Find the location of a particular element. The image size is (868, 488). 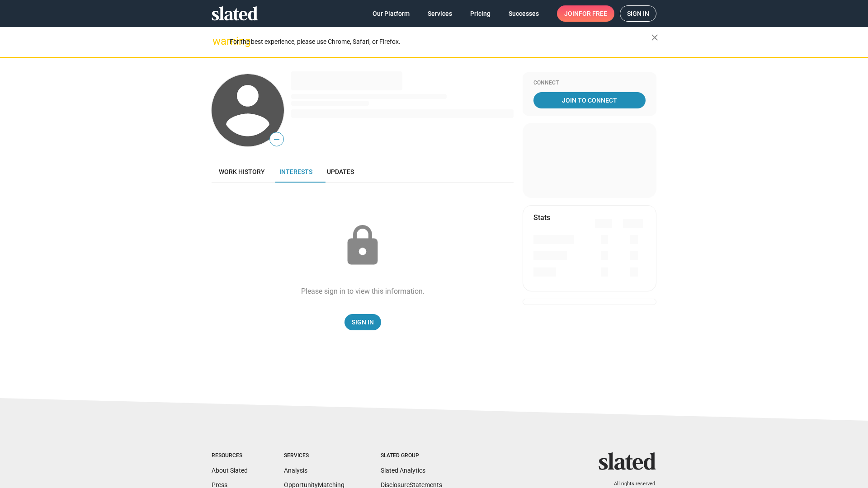

span: Our Platform is located at coordinates (391, 14).